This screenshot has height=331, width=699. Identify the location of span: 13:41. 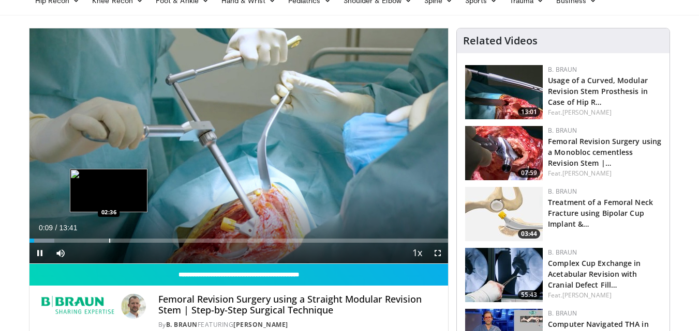
(68, 228).